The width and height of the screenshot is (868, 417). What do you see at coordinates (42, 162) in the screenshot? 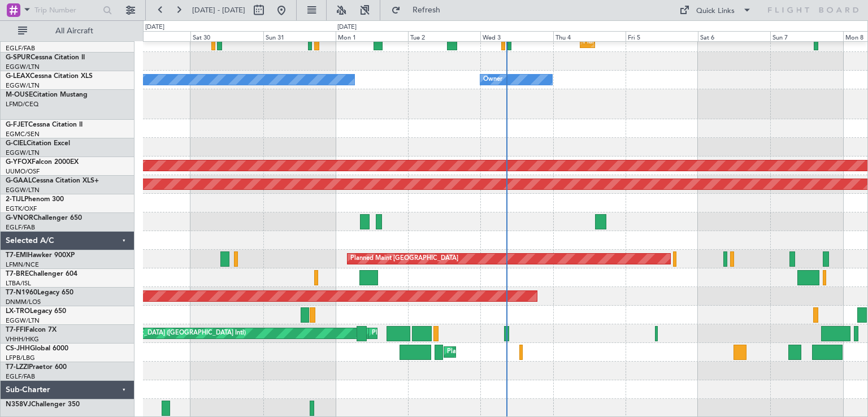
I see `a: G-YFOXFalcon 2000EX` at bounding box center [42, 162].